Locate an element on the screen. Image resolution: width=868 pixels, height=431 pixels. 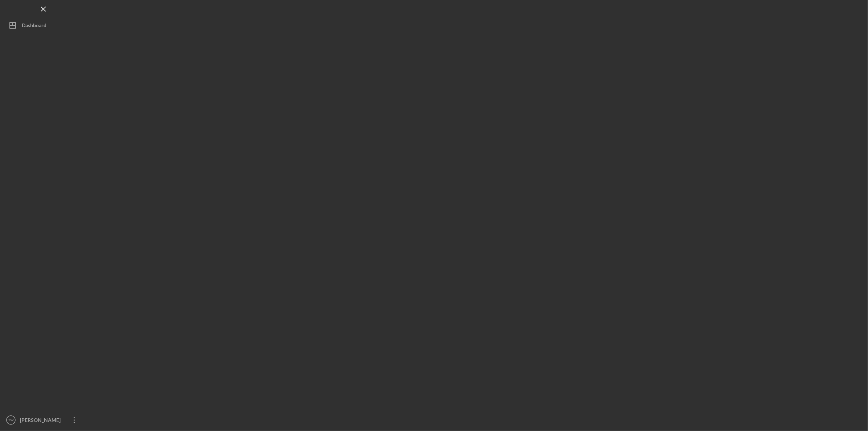
a: Dashboard is located at coordinates (44, 25).